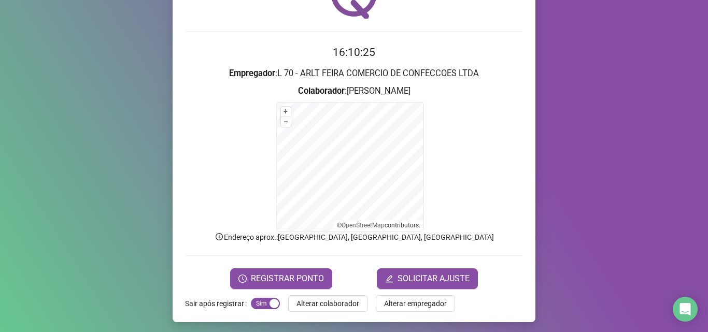  Describe the element at coordinates (363, 226) in the screenshot. I see `a: OpenStreetMap` at that location.